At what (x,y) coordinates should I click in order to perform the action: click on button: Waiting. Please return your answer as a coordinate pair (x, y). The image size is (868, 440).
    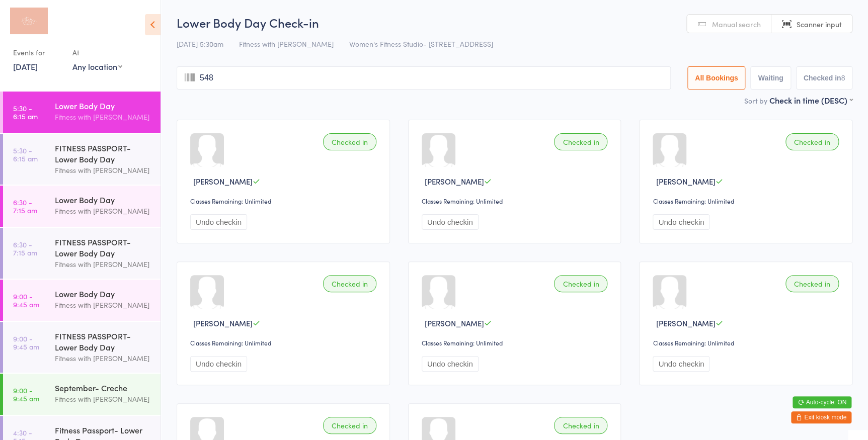
    Looking at the image, I should click on (770, 78).